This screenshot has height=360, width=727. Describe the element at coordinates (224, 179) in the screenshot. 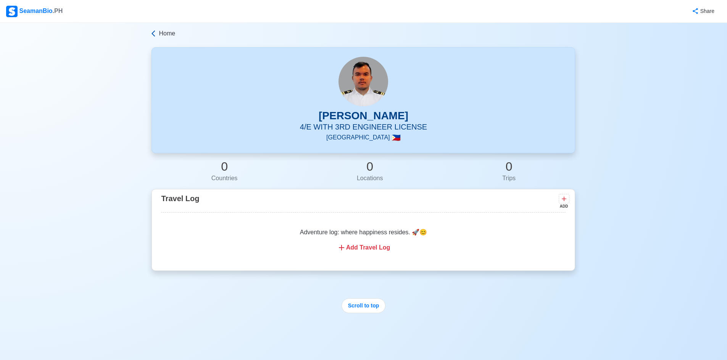

I see `div: Countries` at that location.